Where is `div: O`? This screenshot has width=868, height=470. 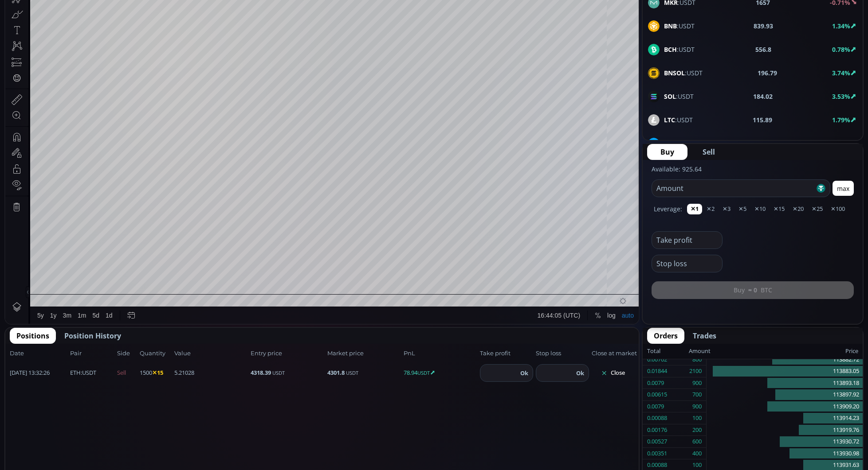 div: O is located at coordinates (108, 25).